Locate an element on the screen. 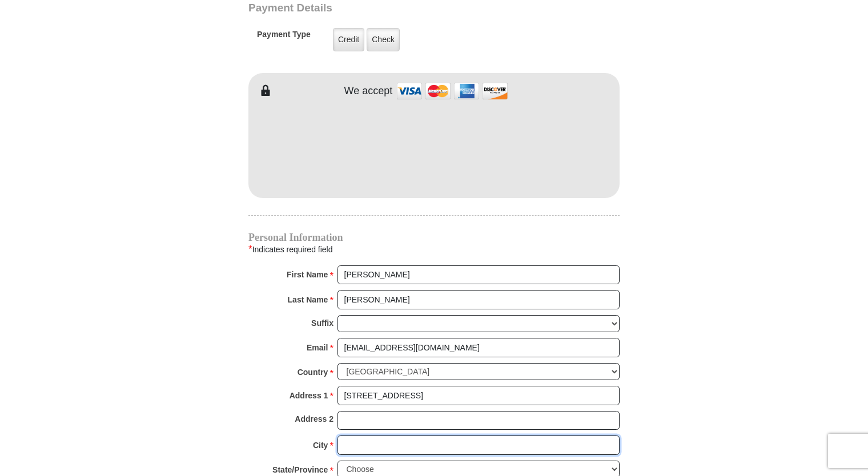 This screenshot has width=868, height=476. h3: Payment Details is located at coordinates (394, 8).